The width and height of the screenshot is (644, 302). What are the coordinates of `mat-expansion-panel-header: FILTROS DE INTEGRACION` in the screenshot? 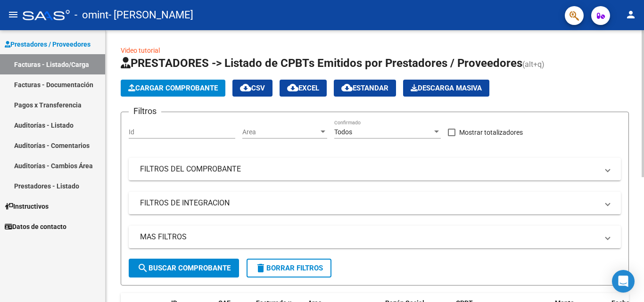 It's located at (375, 203).